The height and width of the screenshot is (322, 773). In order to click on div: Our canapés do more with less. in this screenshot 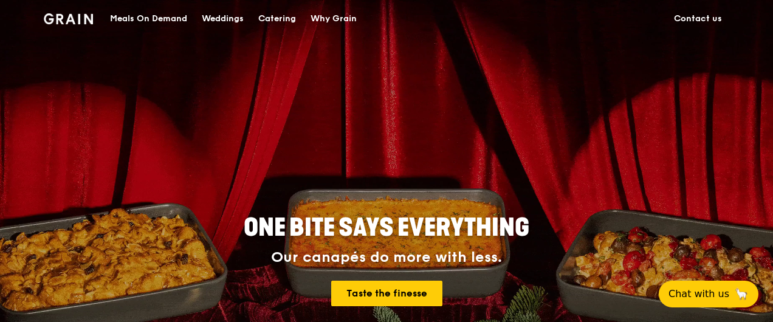, I will do `click(386, 258)`.